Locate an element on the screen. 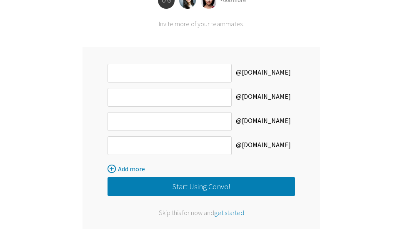 The width and height of the screenshot is (408, 248). div: Invite more of your teammates. is located at coordinates (201, 24).